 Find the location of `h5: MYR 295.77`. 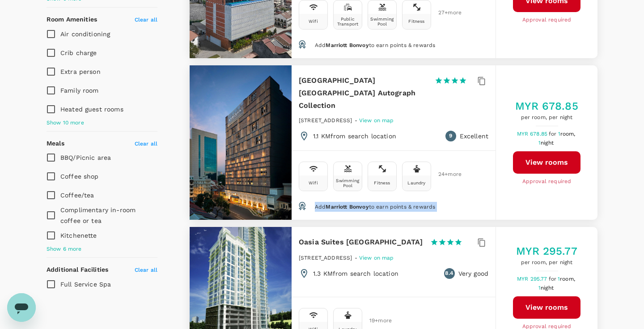

h5: MYR 295.77 is located at coordinates (547, 251).